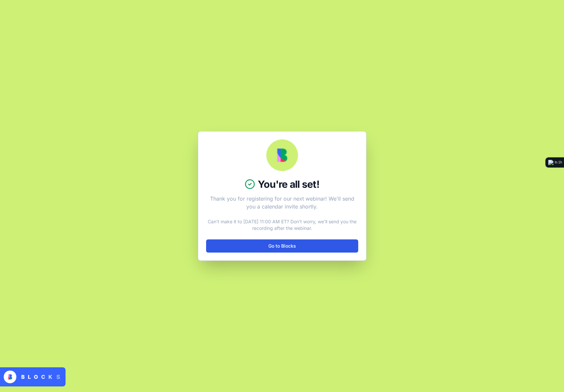 The width and height of the screenshot is (564, 392). What do you see at coordinates (558, 162) in the screenshot?
I see `div: In 1h` at bounding box center [558, 162].